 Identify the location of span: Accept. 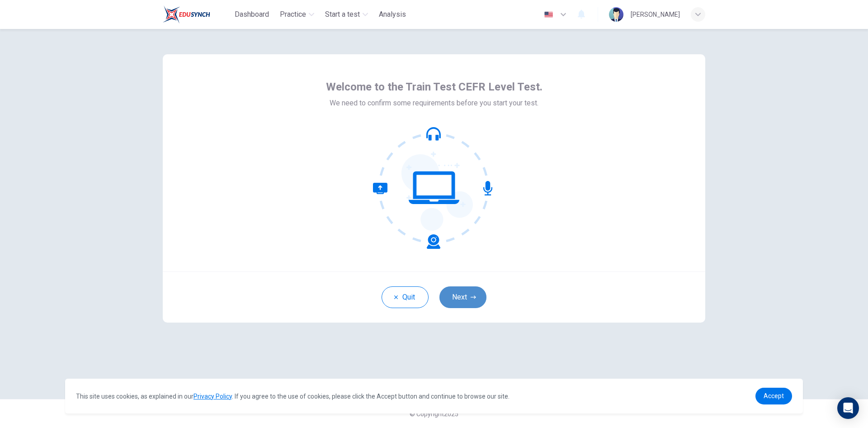
(774, 396).